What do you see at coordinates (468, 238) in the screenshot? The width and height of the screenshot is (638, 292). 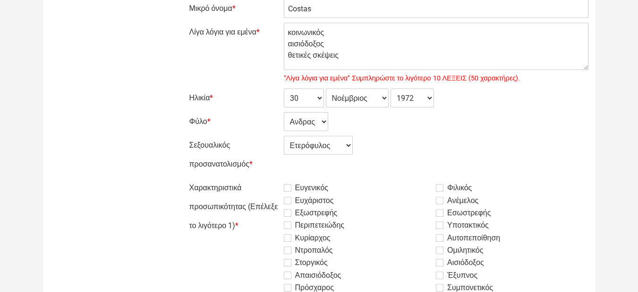 I see `label: Αυτοπεποίθηση` at bounding box center [468, 238].